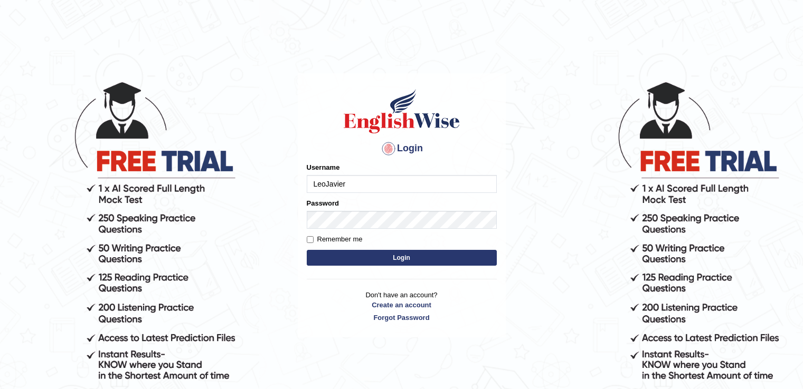 The height and width of the screenshot is (389, 803). What do you see at coordinates (402, 149) in the screenshot?
I see `h4: Login` at bounding box center [402, 149].